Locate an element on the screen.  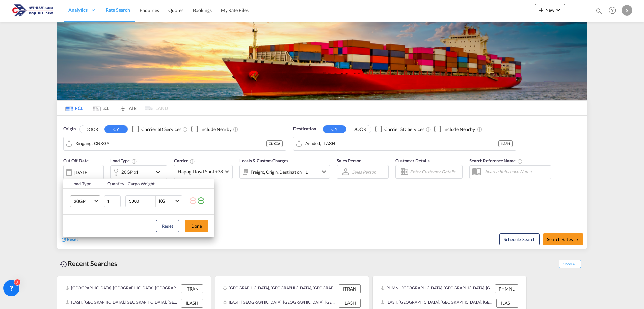
input: Qty is located at coordinates (112, 201).